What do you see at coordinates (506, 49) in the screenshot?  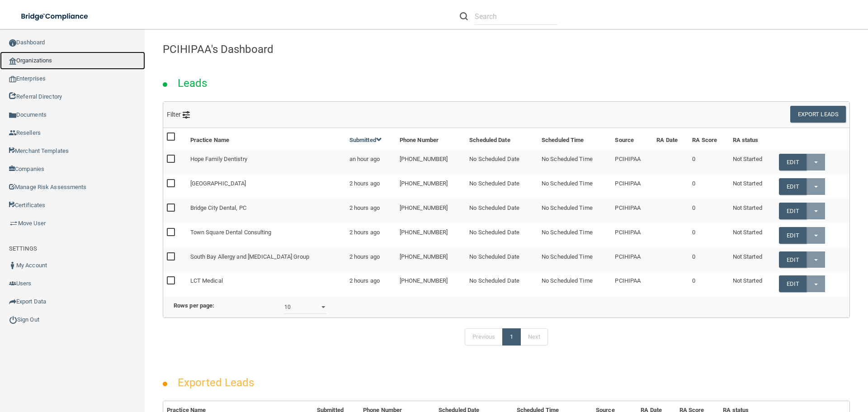 I see `h4: PCIHIPAA's Dashboard` at bounding box center [506, 49].